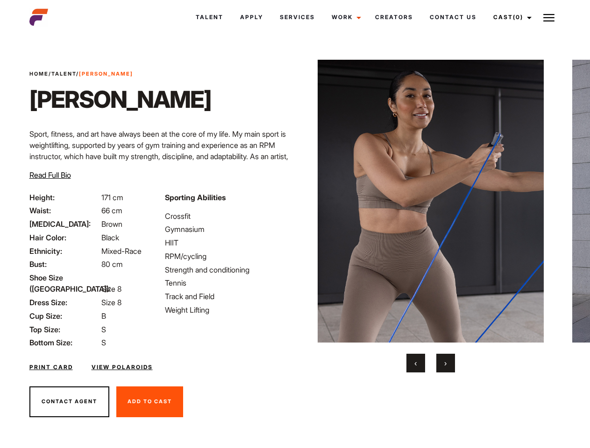 The height and width of the screenshot is (448, 590). What do you see at coordinates (549, 18) in the screenshot?
I see `img: Burger icon` at bounding box center [549, 18].